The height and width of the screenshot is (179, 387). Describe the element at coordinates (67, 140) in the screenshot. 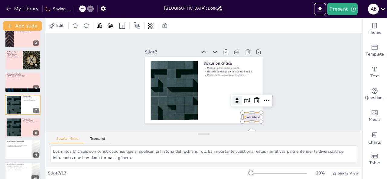

I see `button: Speaker Notes` at that location.